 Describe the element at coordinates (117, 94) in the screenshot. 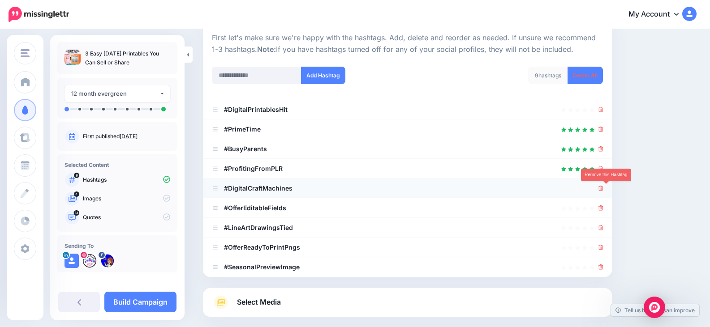

I see `button: 12 month evergreen` at that location.